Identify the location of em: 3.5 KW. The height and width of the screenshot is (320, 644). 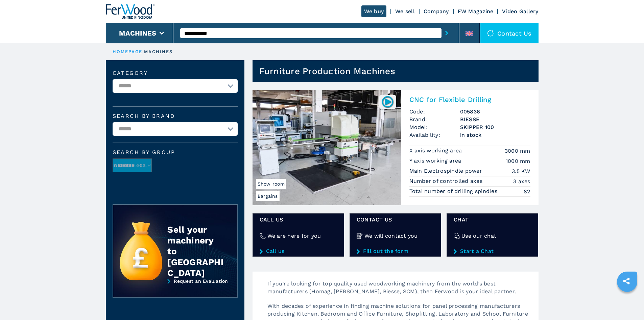
(521, 171).